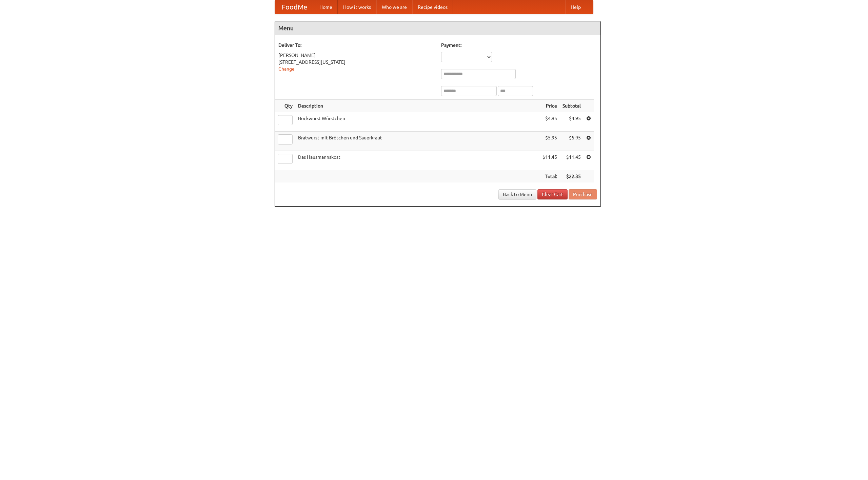  I want to click on a: Recipe videos, so click(433, 7).